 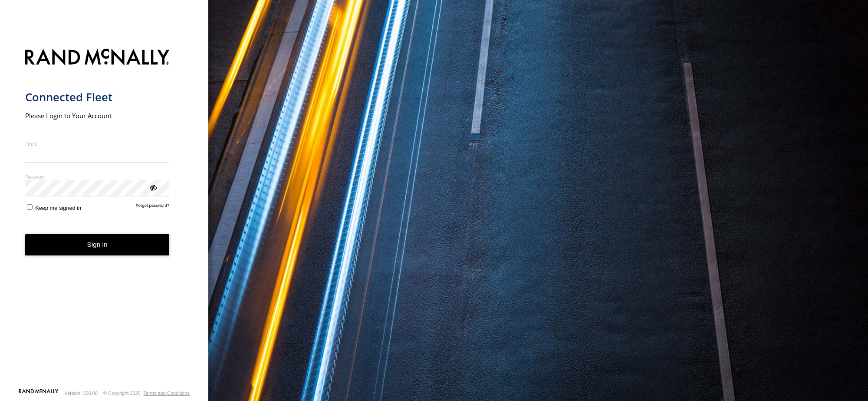 I want to click on img: Rand McNally, so click(x=97, y=58).